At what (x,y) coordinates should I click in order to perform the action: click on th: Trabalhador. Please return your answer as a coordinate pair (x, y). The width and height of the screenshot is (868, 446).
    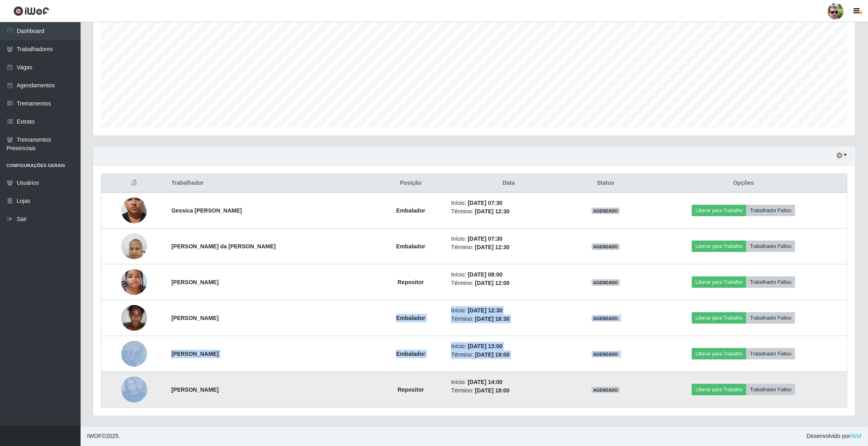
    Looking at the image, I should click on (271, 183).